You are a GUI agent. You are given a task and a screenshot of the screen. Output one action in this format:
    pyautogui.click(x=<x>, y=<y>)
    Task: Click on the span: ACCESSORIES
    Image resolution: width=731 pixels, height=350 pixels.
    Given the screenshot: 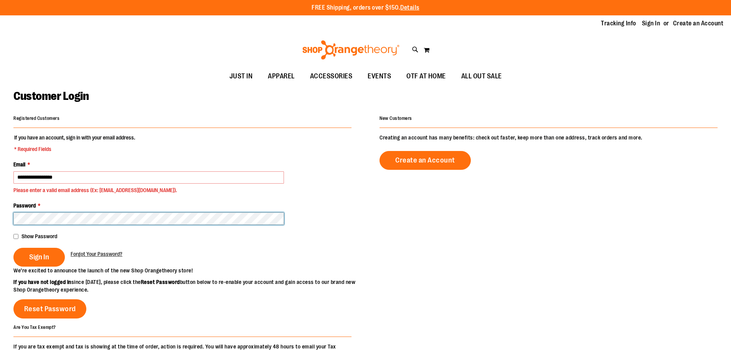 What is the action you would take?
    pyautogui.click(x=331, y=76)
    